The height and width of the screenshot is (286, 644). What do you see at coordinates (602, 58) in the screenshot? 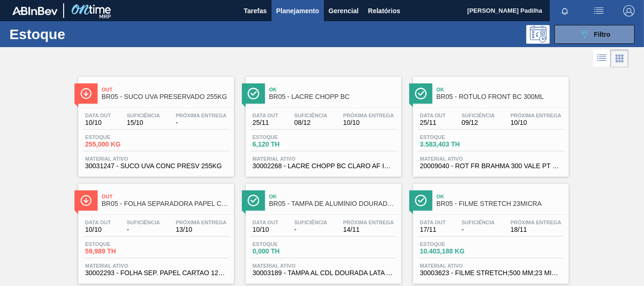
I see `div: Visão em Lista` at bounding box center [602, 58].